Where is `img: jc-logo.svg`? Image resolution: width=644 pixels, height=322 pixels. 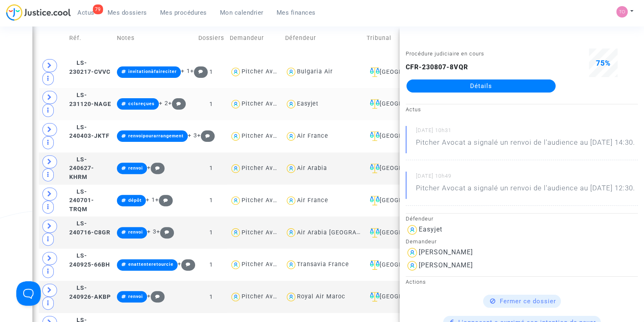
img: jc-logo.svg is located at coordinates (38, 12).